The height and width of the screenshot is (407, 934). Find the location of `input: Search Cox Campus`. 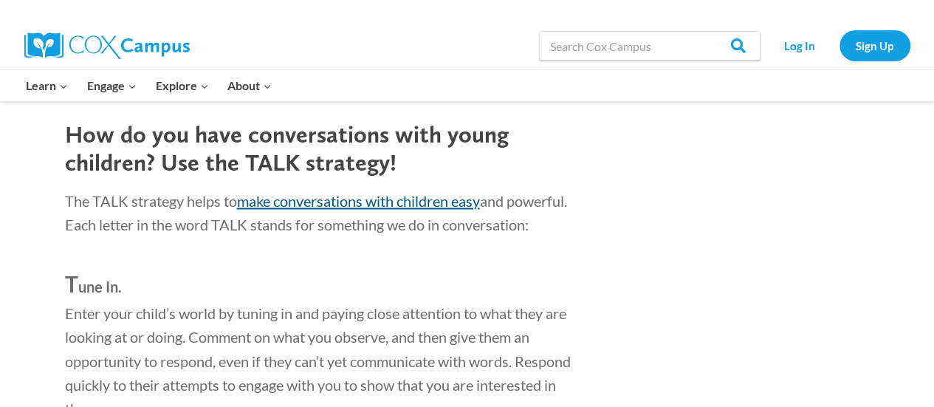

input: Search Cox Campus is located at coordinates (649, 46).